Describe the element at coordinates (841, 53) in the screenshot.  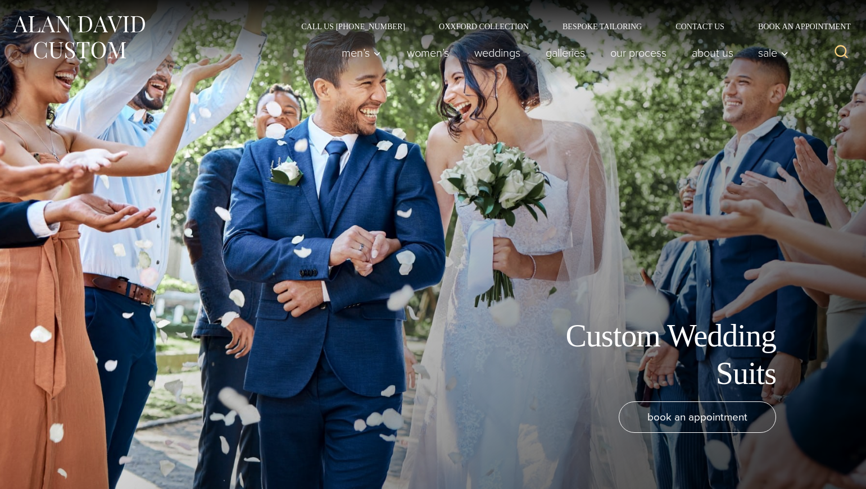
I see `button: View Search Form` at that location.